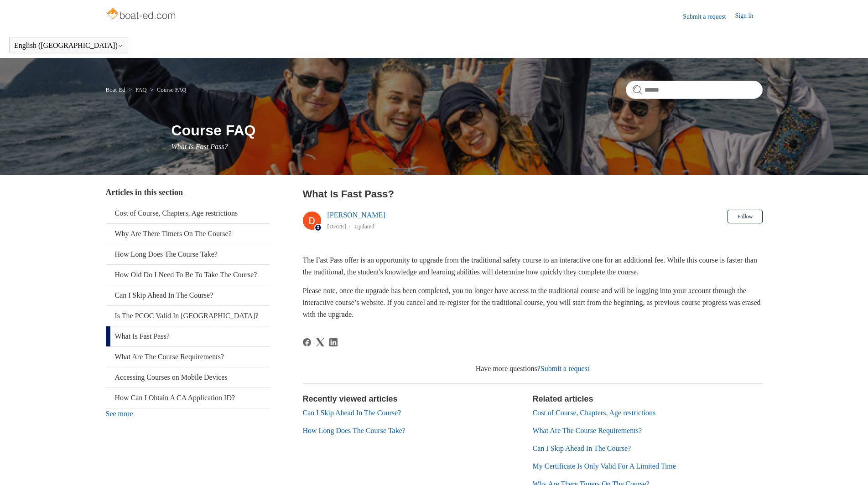 This screenshot has height=485, width=868. What do you see at coordinates (188, 274) in the screenshot?
I see `a: How Old Do I Need To Be To Take The Course?` at bounding box center [188, 274].